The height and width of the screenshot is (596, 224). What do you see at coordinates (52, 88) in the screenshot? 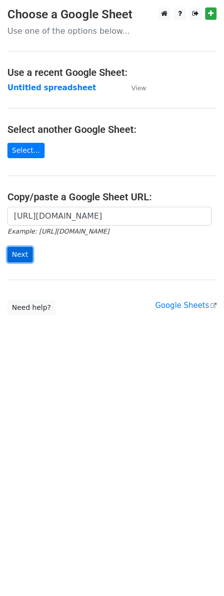
I see `a: Untitled spreadsheet` at bounding box center [52, 88].